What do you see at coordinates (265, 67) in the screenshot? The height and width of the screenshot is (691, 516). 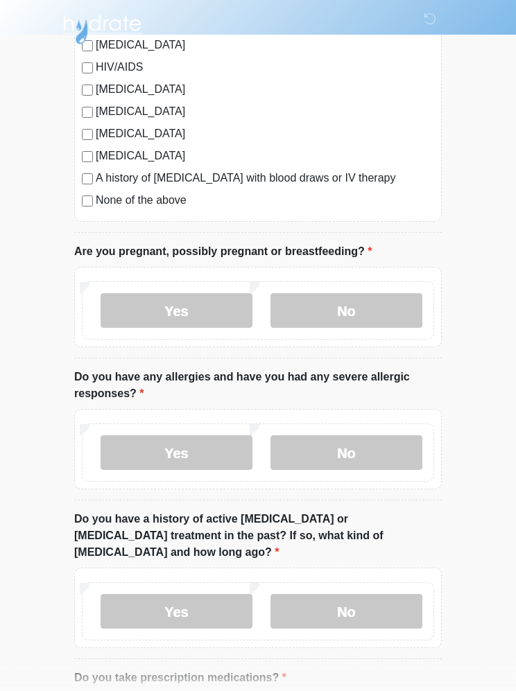 I see `label: HIV/AIDS` at bounding box center [265, 67].